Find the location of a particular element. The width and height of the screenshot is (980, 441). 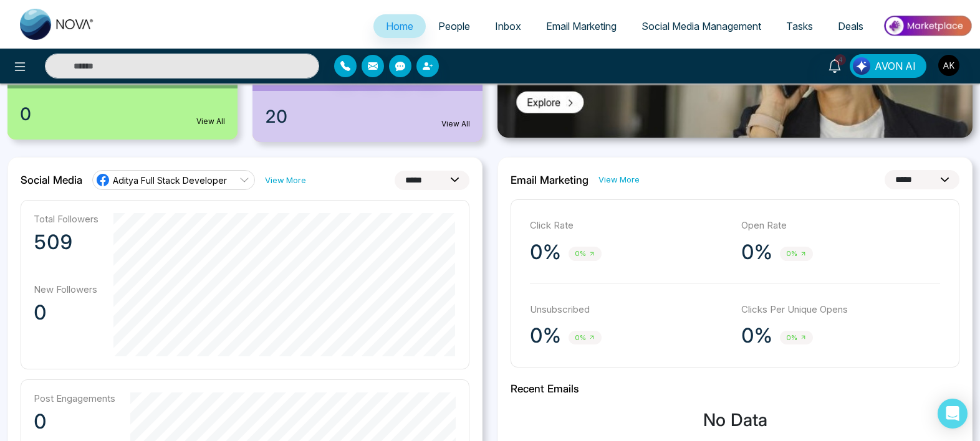

a: Incomplete Follow Ups20View All is located at coordinates (367, 100).